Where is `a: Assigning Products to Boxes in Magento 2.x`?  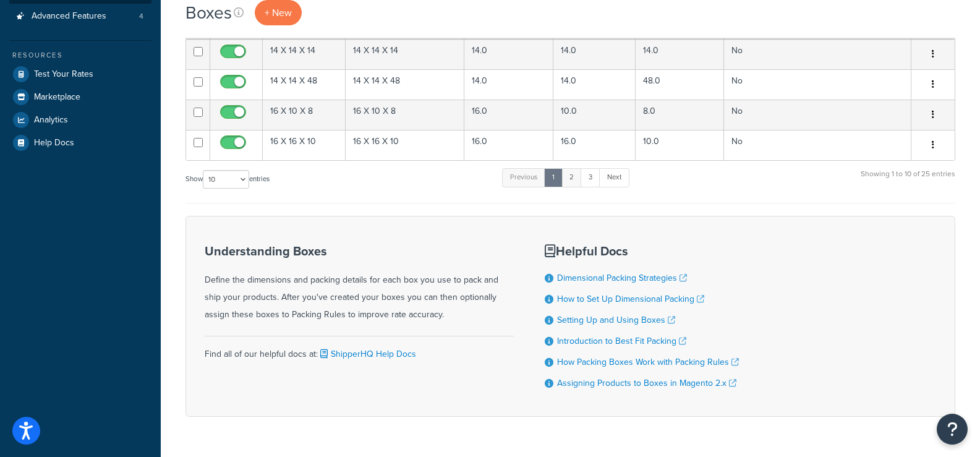 a: Assigning Products to Boxes in Magento 2.x is located at coordinates (647, 383).